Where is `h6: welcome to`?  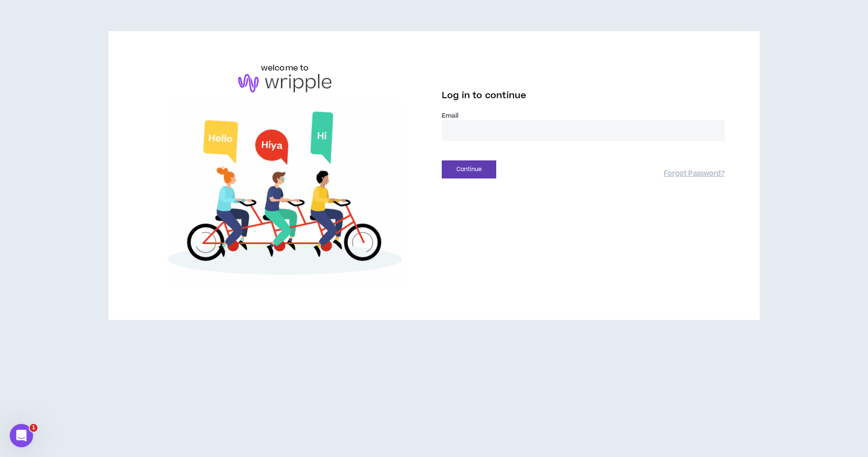 h6: welcome to is located at coordinates (285, 68).